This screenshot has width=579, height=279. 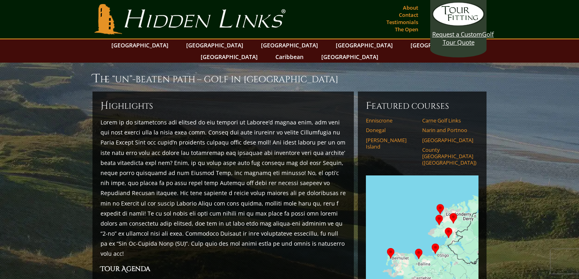 What do you see at coordinates (391, 130) in the screenshot?
I see `a: Donegal` at bounding box center [391, 130].